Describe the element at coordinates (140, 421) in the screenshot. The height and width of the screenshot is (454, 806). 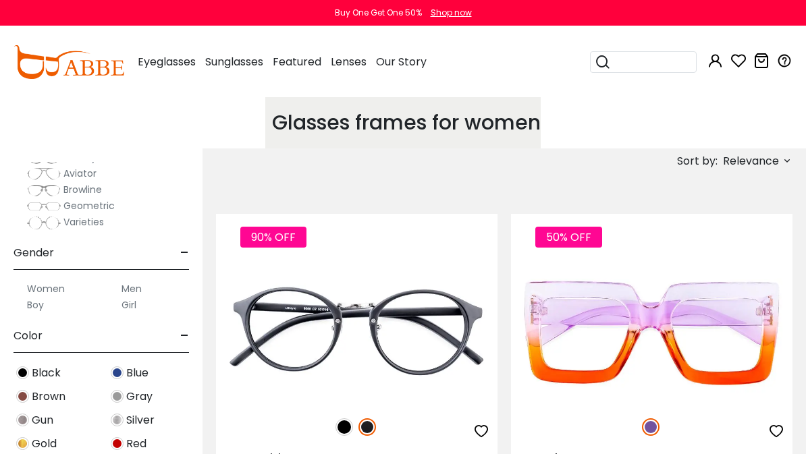
I see `span: Silver` at that location.